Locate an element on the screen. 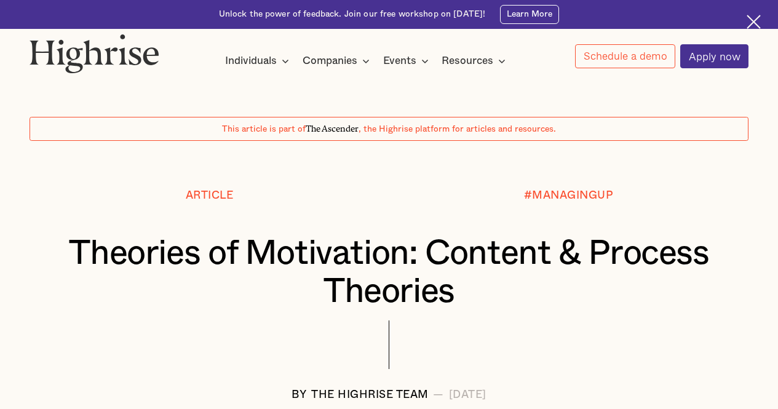 The width and height of the screenshot is (778, 409). img: Highrise logo is located at coordinates (94, 54).